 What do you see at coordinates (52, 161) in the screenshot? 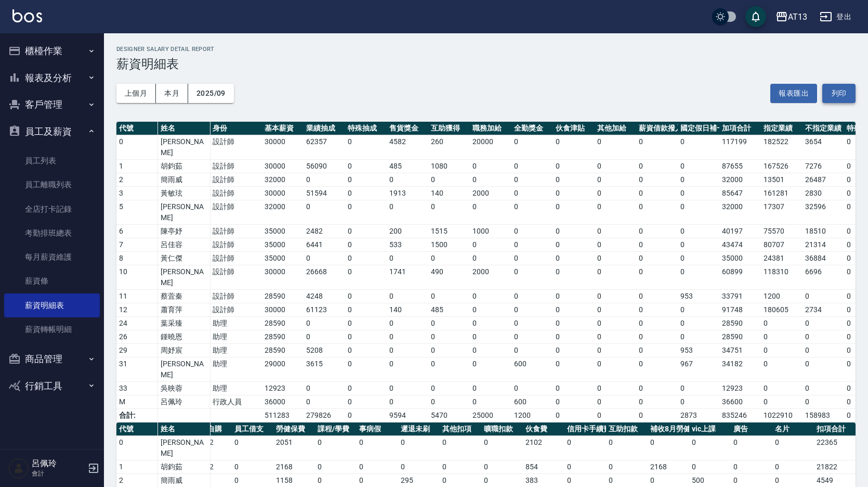
I see `a: 員工列表` at bounding box center [52, 161].